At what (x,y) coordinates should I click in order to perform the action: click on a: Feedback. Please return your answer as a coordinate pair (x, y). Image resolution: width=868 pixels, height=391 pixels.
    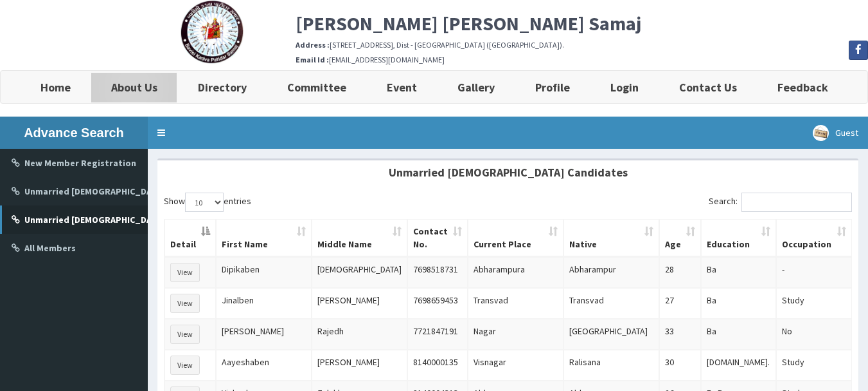
    Looking at the image, I should click on (803, 87).